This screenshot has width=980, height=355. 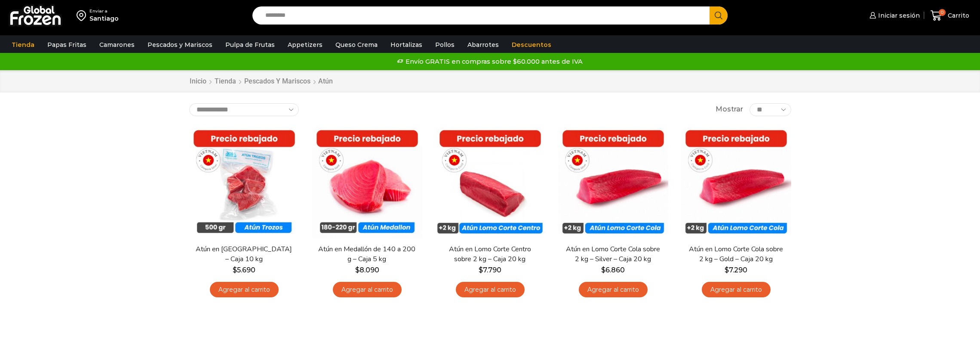 What do you see at coordinates (83, 15) in the screenshot?
I see `img: address-field-icon.svg` at bounding box center [83, 15].